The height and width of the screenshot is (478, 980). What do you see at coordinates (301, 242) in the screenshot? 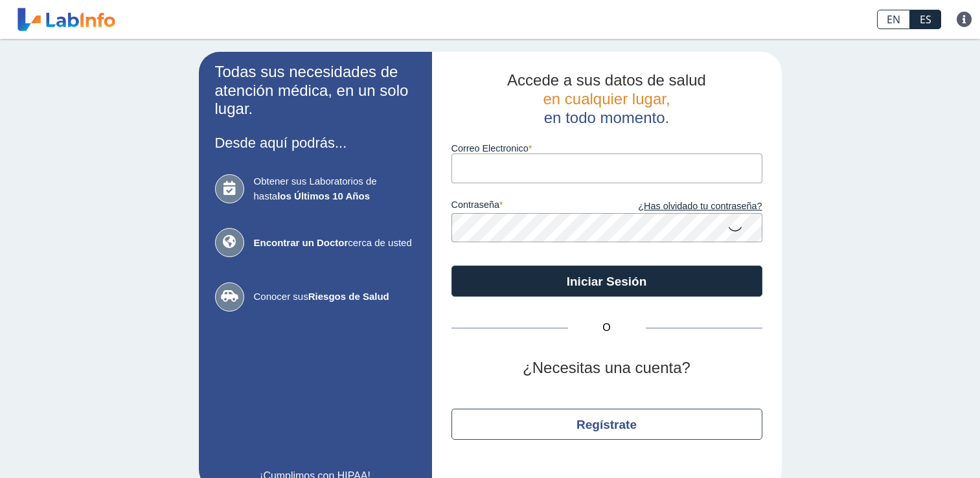
I see `b: Encontrar un Doctor` at bounding box center [301, 242].